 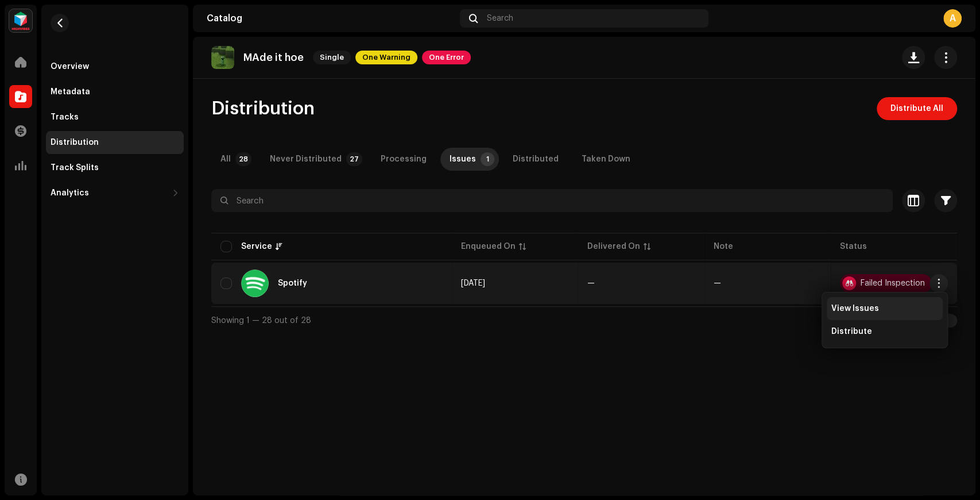 I want to click on div: Service, so click(x=257, y=246).